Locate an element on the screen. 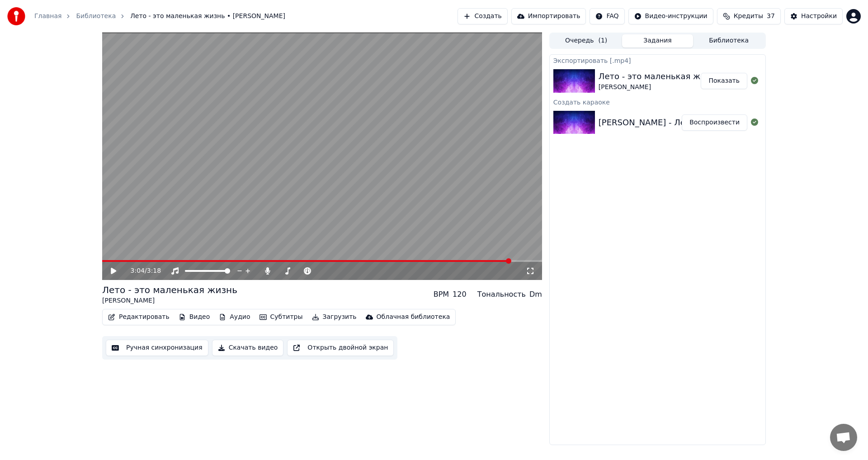 The width and height of the screenshot is (868, 460). button: Видео-инструкции is located at coordinates (672, 17).